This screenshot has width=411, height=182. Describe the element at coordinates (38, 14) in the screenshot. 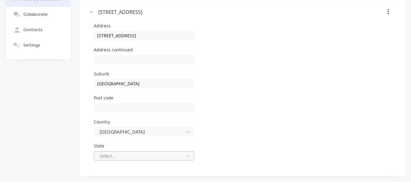

I see `button: Collaborate` at that location.